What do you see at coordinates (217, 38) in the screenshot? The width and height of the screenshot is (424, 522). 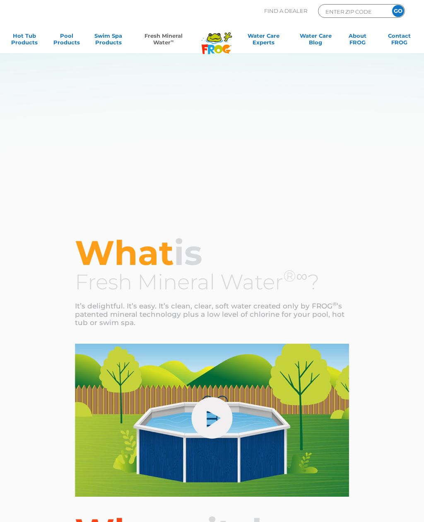 I see `img: Frog Products Logo` at bounding box center [217, 38].